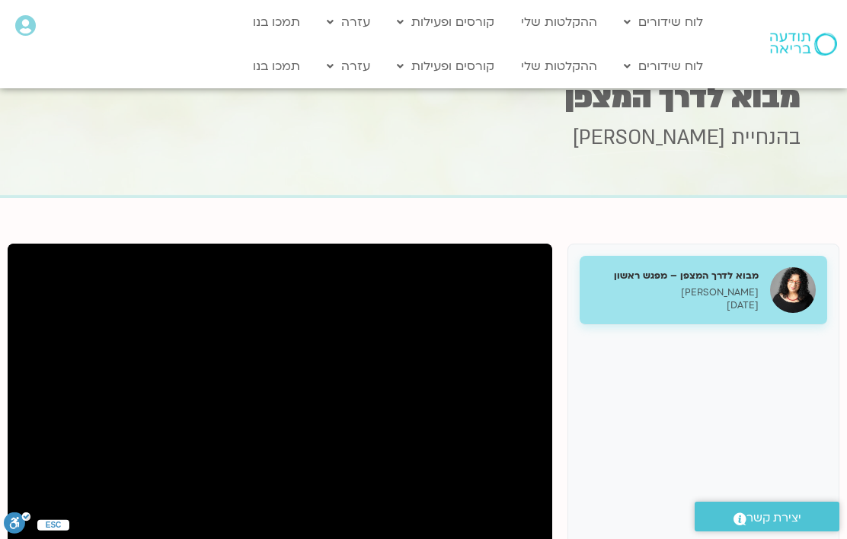  Describe the element at coordinates (767, 516) in the screenshot. I see `a: יצירת קשר` at that location.